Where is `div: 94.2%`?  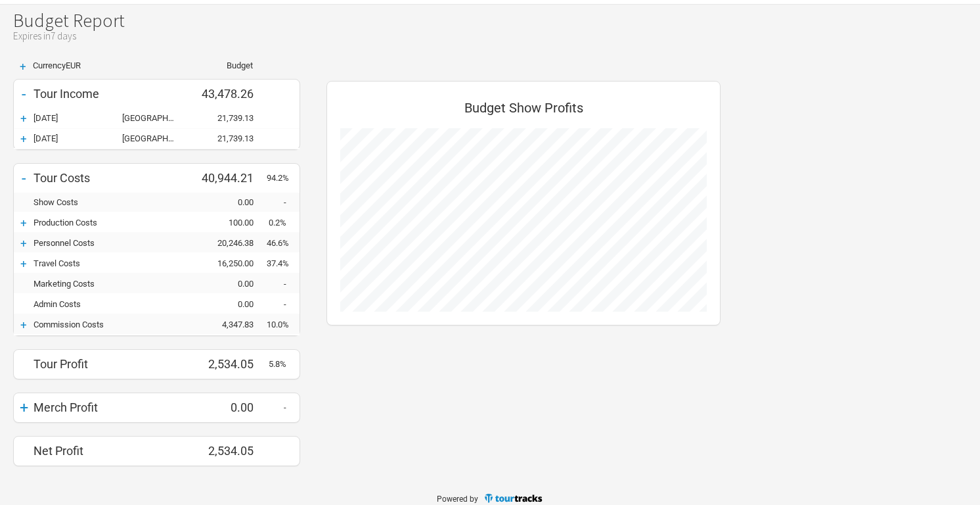 div: 94.2% is located at coordinates (283, 178).